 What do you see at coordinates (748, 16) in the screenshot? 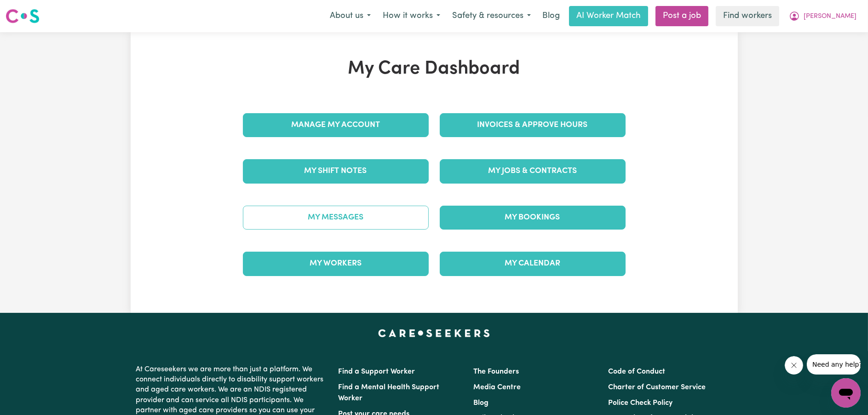
I see `a: Find workers` at bounding box center [748, 16].